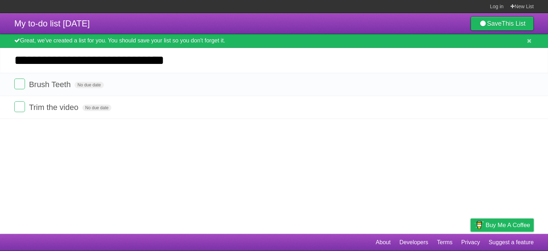 Image resolution: width=548 pixels, height=251 pixels. What do you see at coordinates (513, 24) in the screenshot?
I see `b: This List` at bounding box center [513, 24].